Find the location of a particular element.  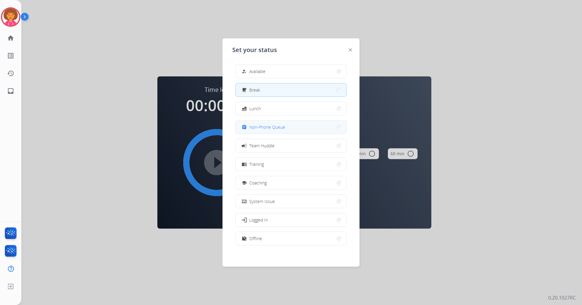

button: Offline is located at coordinates (291, 238).